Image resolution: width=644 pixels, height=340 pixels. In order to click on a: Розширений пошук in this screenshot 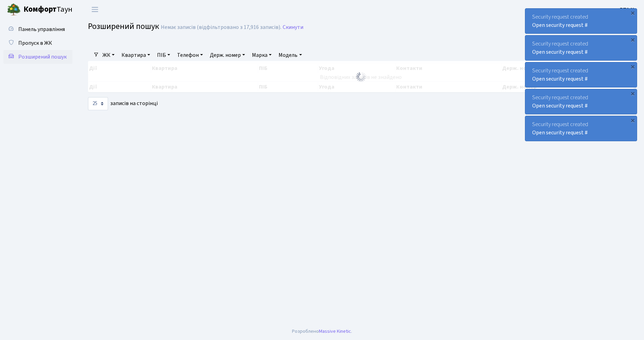, I will do `click(38, 57)`.